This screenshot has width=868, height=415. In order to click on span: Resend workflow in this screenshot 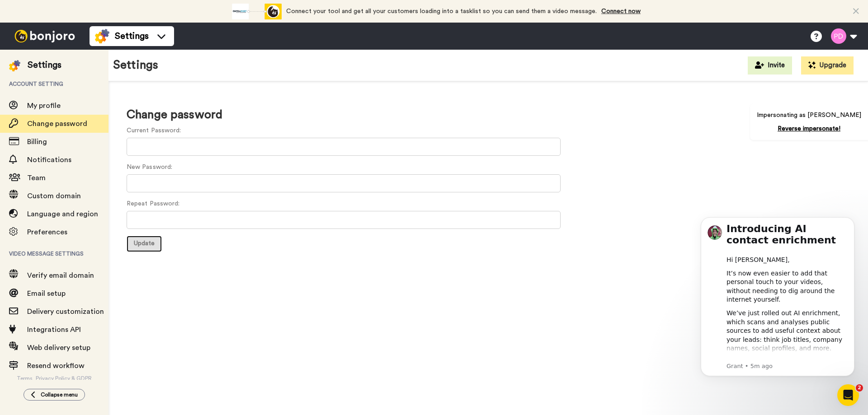, I will do `click(55, 366)`.